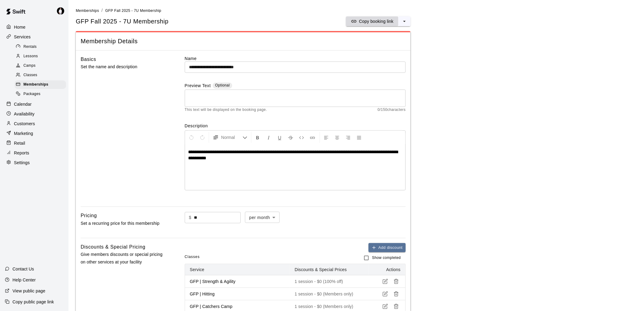  What do you see at coordinates (359, 137) in the screenshot?
I see `button: Justify Align` at bounding box center [359, 137].